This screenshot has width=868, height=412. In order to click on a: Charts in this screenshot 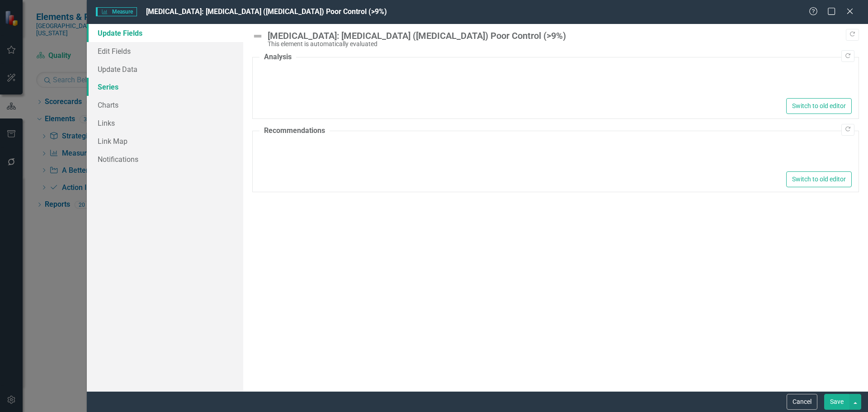, I will do `click(165, 105)`.